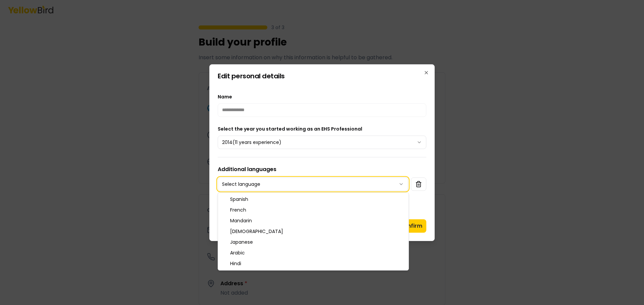 This screenshot has width=644, height=305. Describe the element at coordinates (239, 199) in the screenshot. I see `span: Spanish` at that location.